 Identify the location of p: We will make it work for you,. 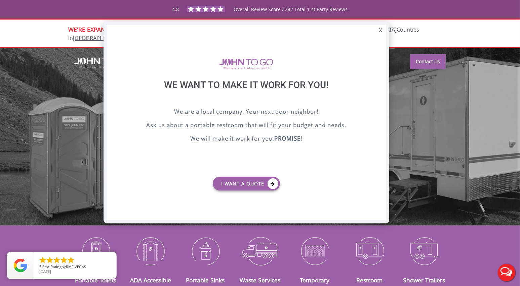
(246, 139).